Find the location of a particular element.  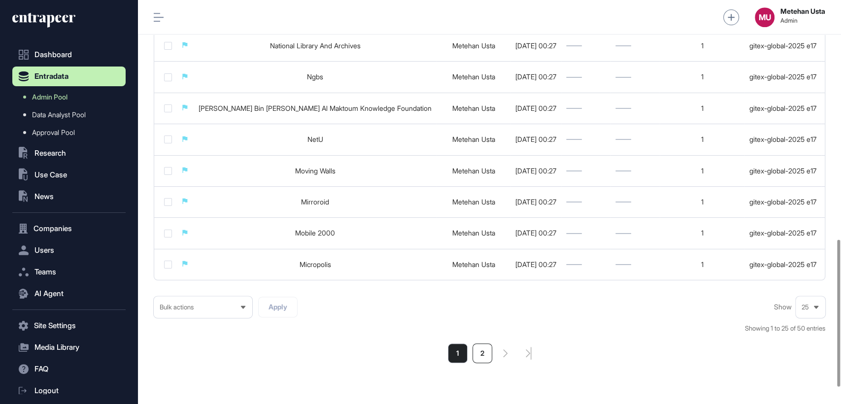

a: Micropolis is located at coordinates (315, 264).